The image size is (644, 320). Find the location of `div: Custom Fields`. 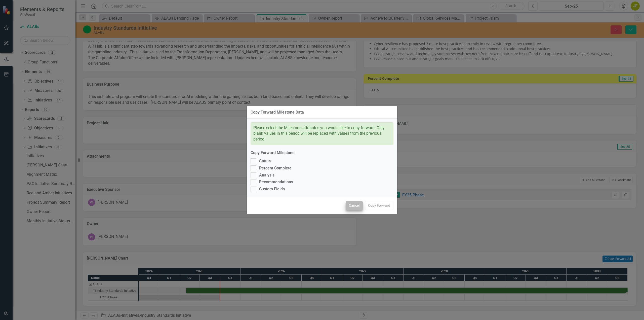

div: Custom Fields is located at coordinates (272, 189).